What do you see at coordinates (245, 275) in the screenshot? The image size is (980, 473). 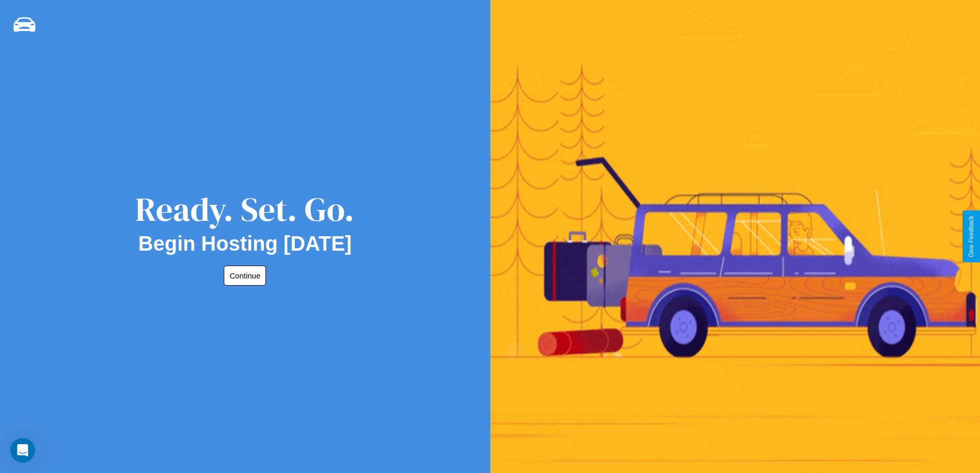 I see `button: Continue` at bounding box center [245, 275].